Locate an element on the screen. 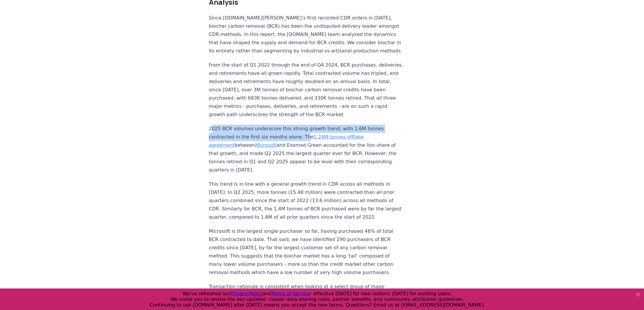  p: From the start of Q1 2022 through the end of Q4 2024, BCR purchases, deliveries, and retirements ... is located at coordinates (307, 90).